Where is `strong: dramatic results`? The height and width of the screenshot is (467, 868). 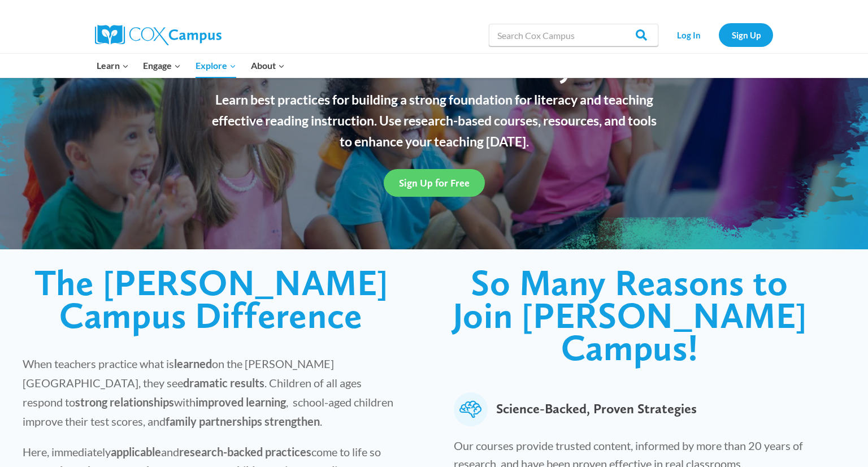
strong: dramatic results is located at coordinates (224, 382).